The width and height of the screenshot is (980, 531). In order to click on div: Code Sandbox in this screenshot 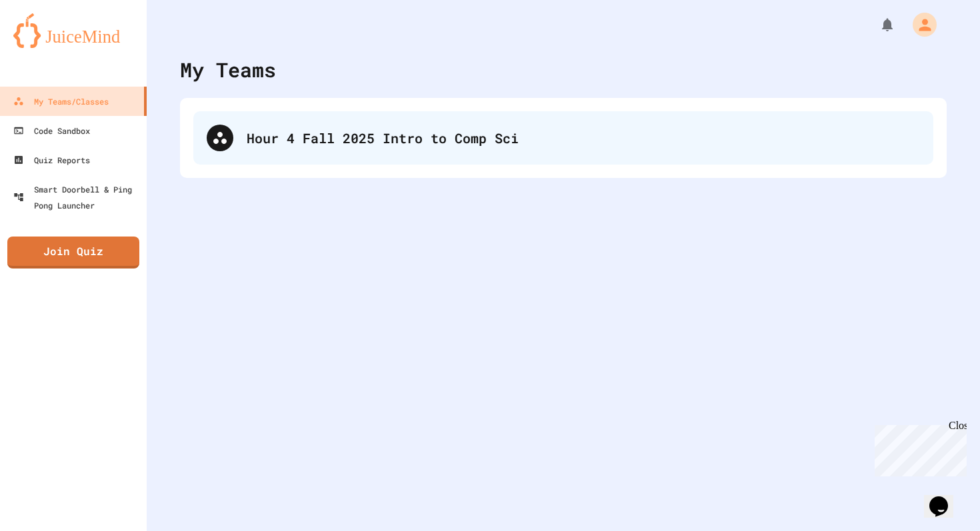, I will do `click(51, 131)`.